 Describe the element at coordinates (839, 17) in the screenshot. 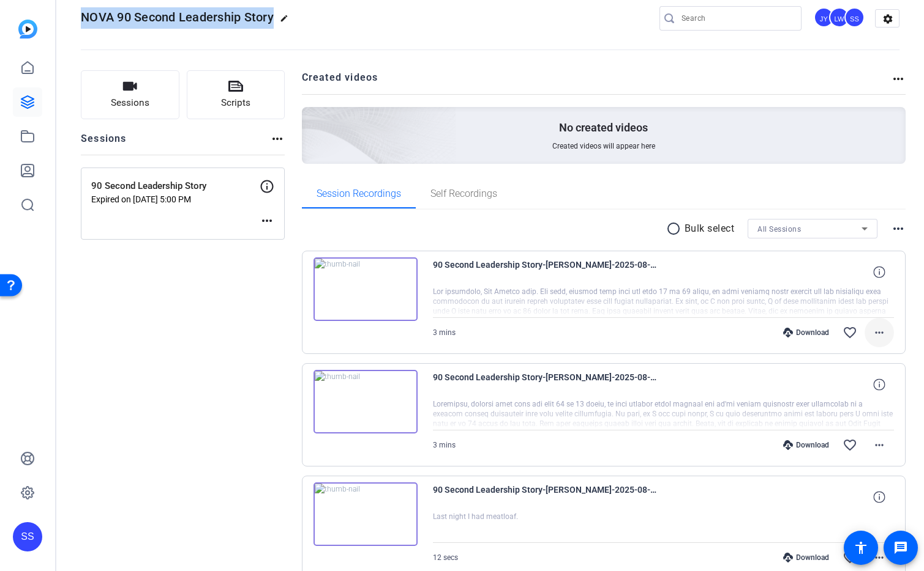

I see `div: LW` at that location.